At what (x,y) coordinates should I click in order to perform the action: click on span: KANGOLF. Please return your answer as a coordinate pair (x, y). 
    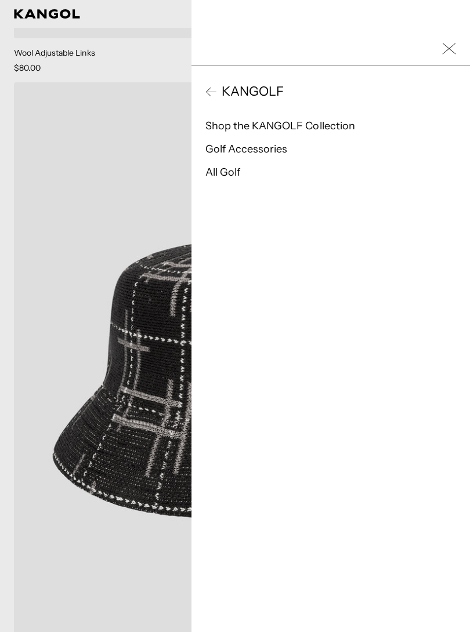
    Looking at the image, I should click on (250, 92).